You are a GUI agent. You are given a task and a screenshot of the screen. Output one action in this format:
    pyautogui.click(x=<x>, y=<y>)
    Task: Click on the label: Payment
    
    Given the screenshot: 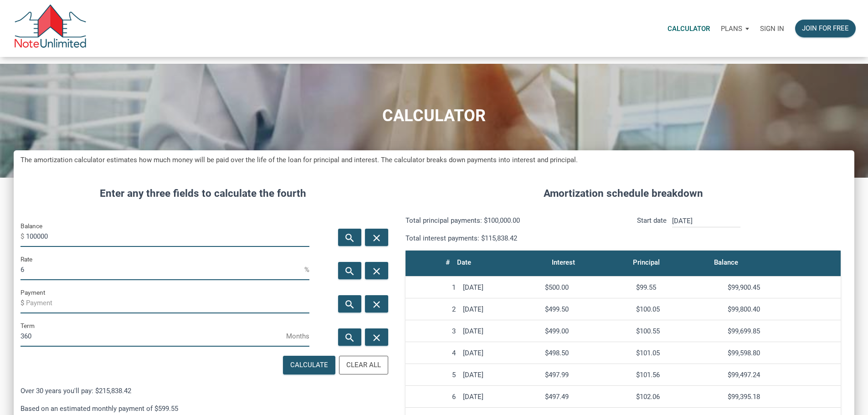 What is the action you would take?
    pyautogui.click(x=33, y=292)
    